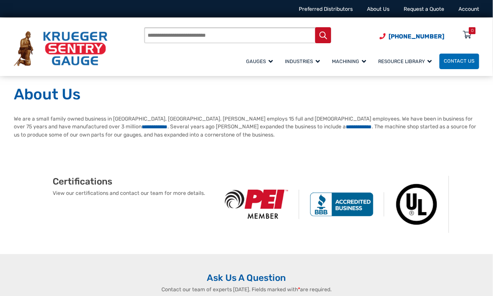 This screenshot has width=493, height=296. I want to click on span: Contact Us, so click(460, 61).